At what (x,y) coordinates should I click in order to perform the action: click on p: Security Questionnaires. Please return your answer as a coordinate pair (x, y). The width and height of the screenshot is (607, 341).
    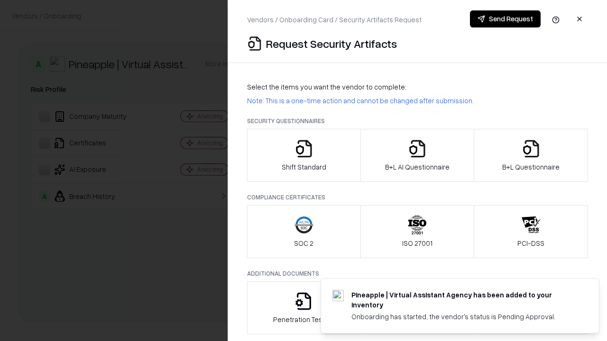
    Looking at the image, I should click on (417, 121).